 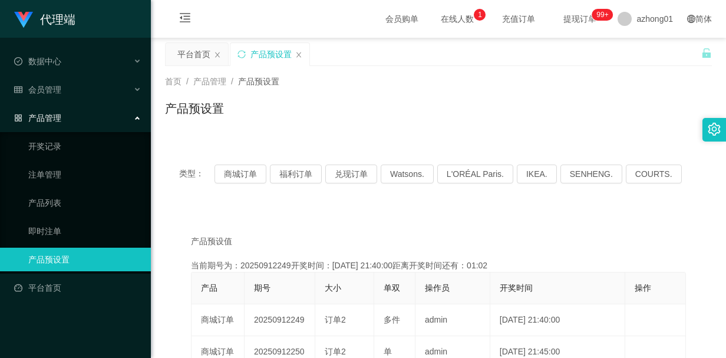 What do you see at coordinates (452, 320) in the screenshot?
I see `td: admin` at bounding box center [452, 320].